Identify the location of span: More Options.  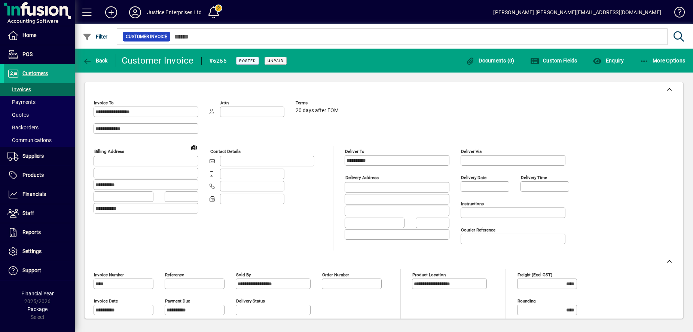
(662, 61).